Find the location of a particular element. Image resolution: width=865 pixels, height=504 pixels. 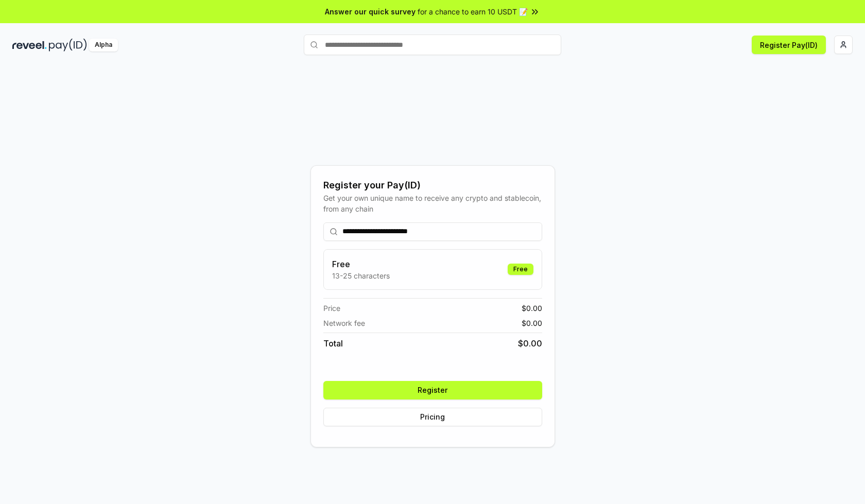

div: Register your Pay(ID) is located at coordinates (432, 185).